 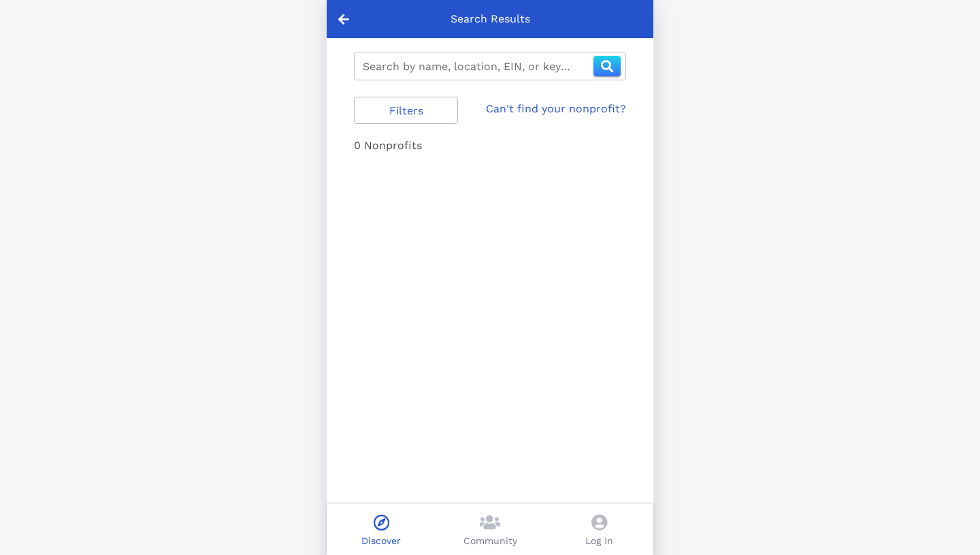 I want to click on a: Can't find your nonprofit?, so click(x=556, y=109).